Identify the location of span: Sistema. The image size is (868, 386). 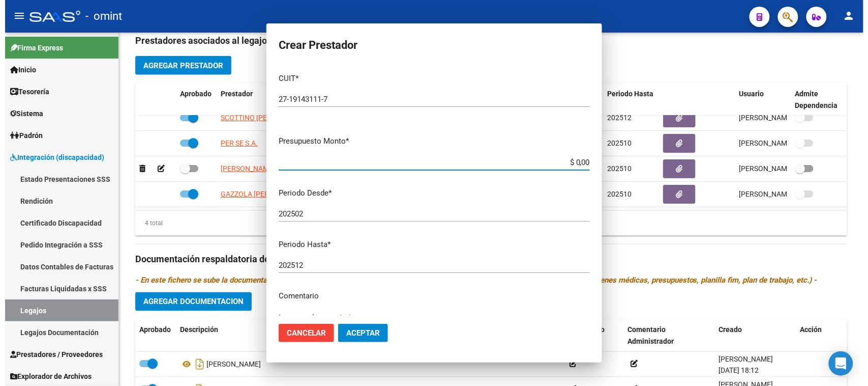
(22, 114).